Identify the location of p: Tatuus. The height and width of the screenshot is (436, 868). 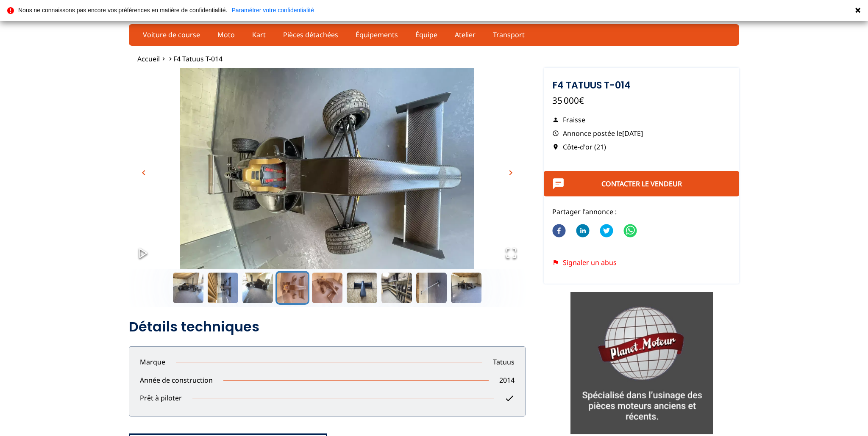
(504, 362).